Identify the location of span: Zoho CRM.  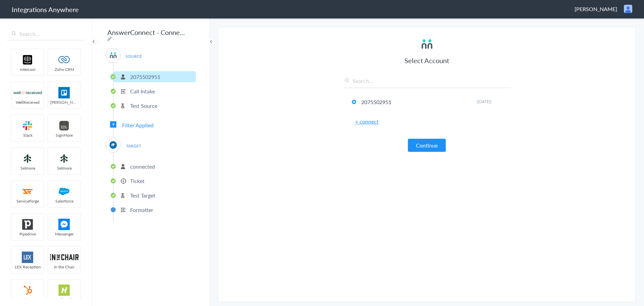
(64, 69).